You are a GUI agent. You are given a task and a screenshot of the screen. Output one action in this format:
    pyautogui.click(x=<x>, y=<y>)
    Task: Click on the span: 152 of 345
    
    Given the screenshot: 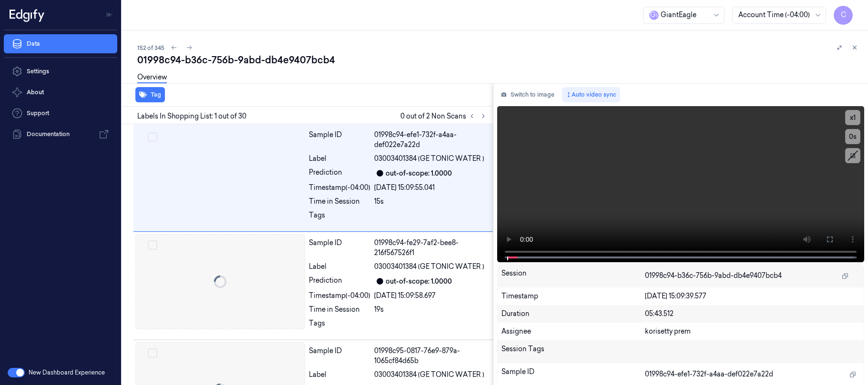 What is the action you would take?
    pyautogui.click(x=150, y=48)
    